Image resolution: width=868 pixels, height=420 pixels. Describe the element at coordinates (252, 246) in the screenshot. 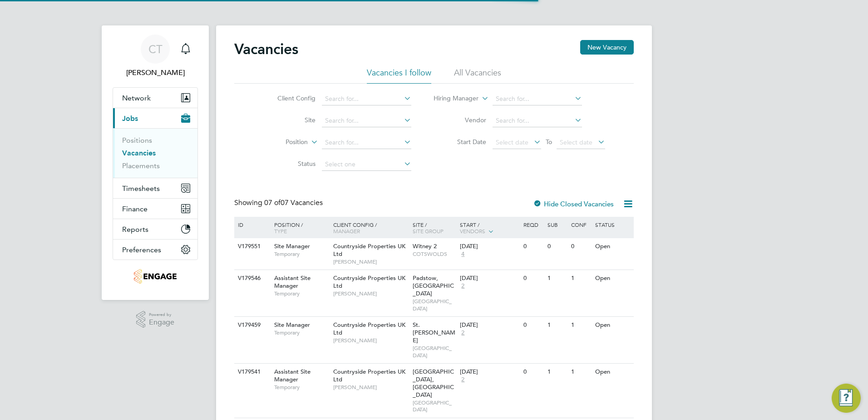

I see `div: V179551` at that location.